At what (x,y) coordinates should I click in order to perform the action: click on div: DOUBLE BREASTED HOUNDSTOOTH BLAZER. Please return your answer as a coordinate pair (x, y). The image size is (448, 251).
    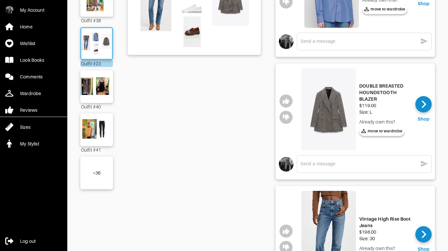
    Looking at the image, I should click on (385, 92).